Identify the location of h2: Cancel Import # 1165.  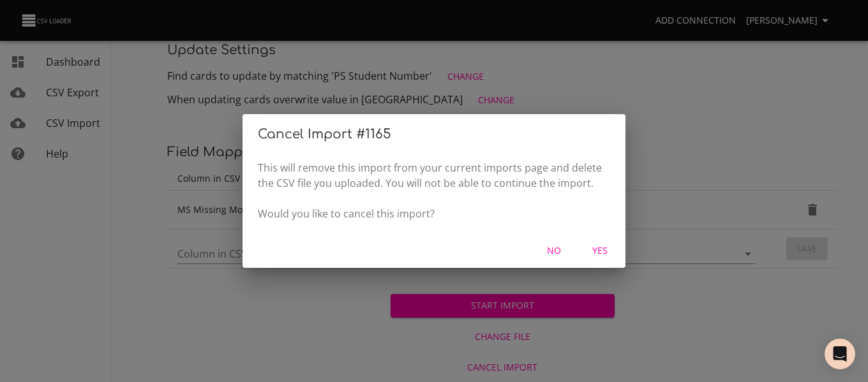
(434, 134).